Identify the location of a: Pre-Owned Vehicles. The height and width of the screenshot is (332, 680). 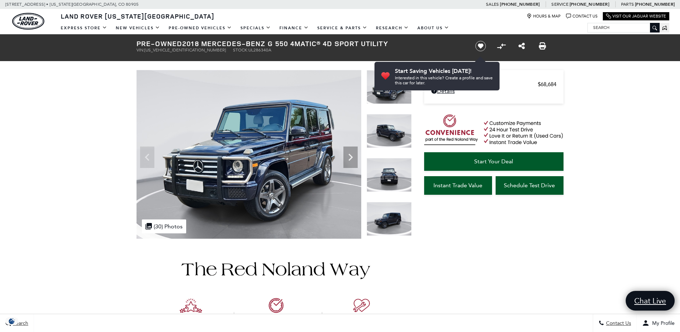
(200, 28).